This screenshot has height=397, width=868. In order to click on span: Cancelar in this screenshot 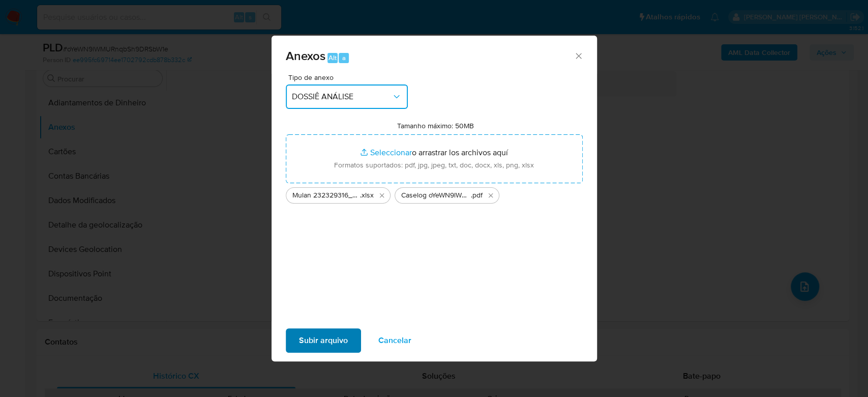, I will do `click(395, 341)`.